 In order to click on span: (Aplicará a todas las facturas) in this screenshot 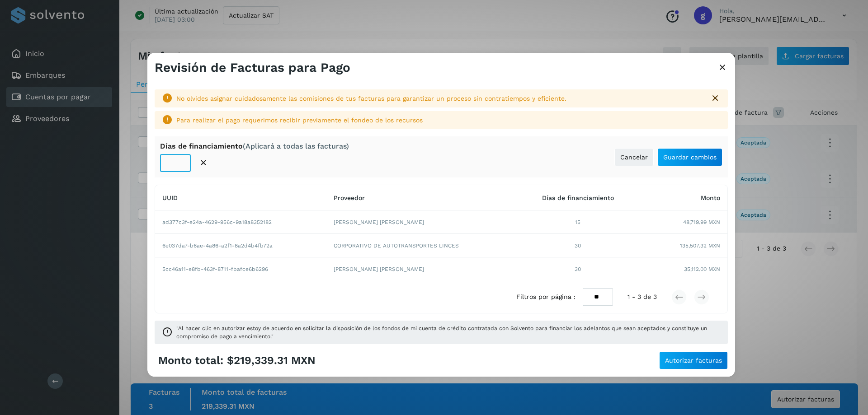, I will do `click(296, 146)`.